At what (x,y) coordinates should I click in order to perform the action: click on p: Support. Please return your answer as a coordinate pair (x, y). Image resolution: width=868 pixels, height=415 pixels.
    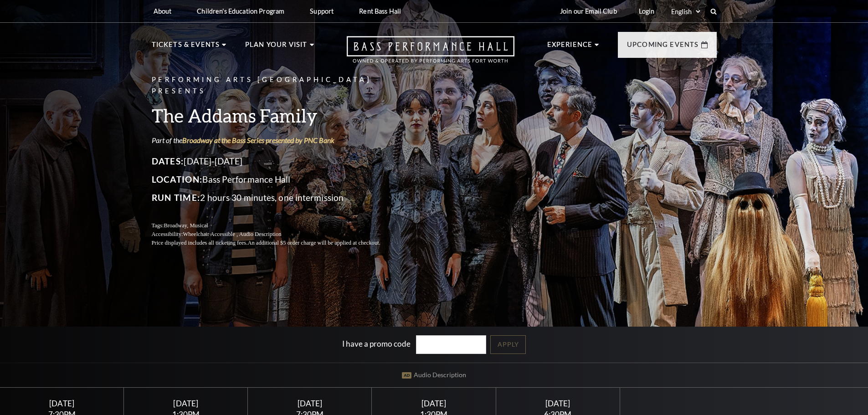
    Looking at the image, I should click on (322, 11).